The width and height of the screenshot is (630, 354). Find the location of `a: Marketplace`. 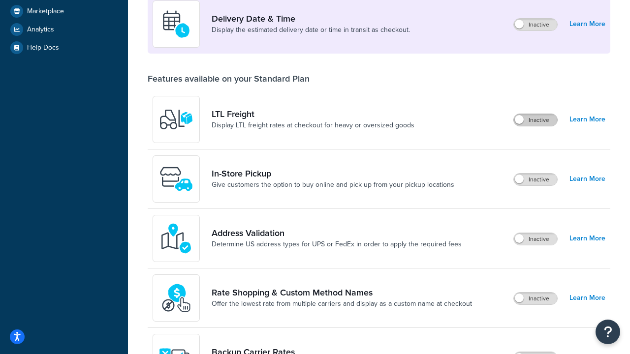

a: Marketplace is located at coordinates (64, 11).